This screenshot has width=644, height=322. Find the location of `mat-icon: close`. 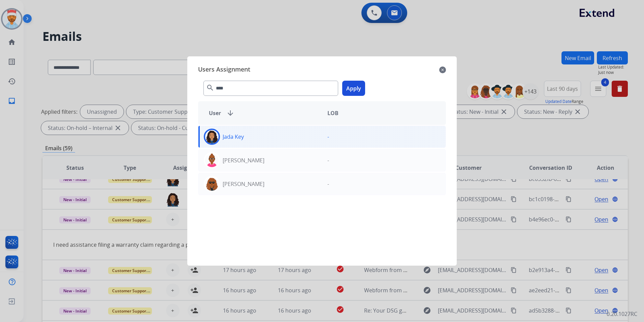

mat-icon: close is located at coordinates (442, 70).